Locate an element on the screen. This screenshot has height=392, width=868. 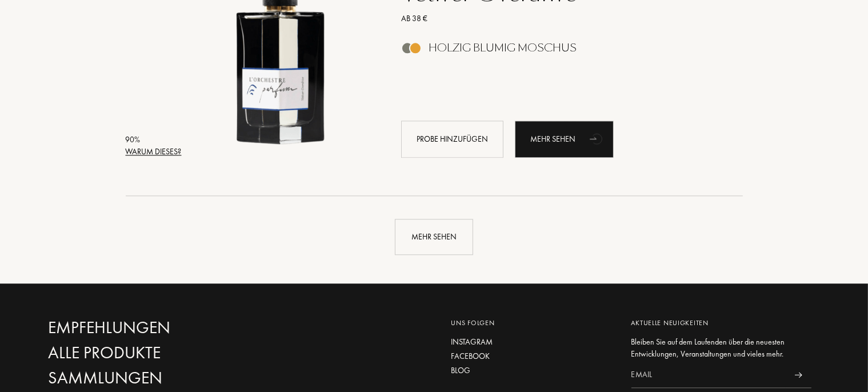
a: Holzig Blumig Moschus is located at coordinates (559, 51).